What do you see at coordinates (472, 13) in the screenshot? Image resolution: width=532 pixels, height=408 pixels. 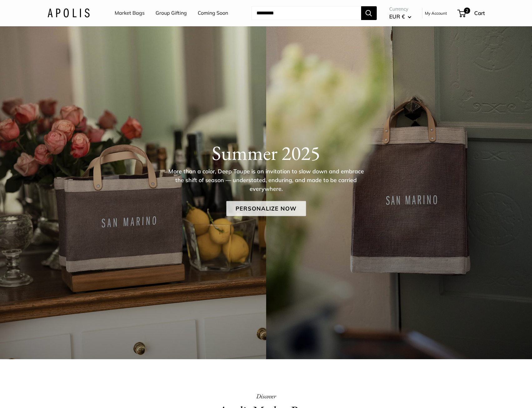 I see `a: 2 Cart` at bounding box center [472, 13].